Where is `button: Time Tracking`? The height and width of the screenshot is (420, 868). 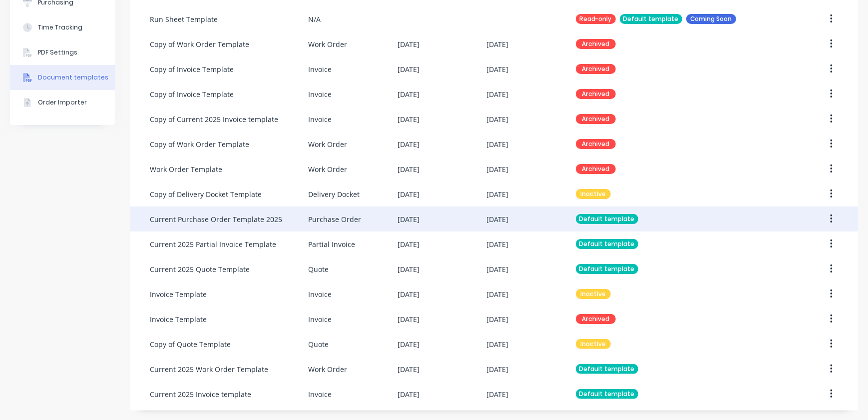 button: Time Tracking is located at coordinates (62, 27).